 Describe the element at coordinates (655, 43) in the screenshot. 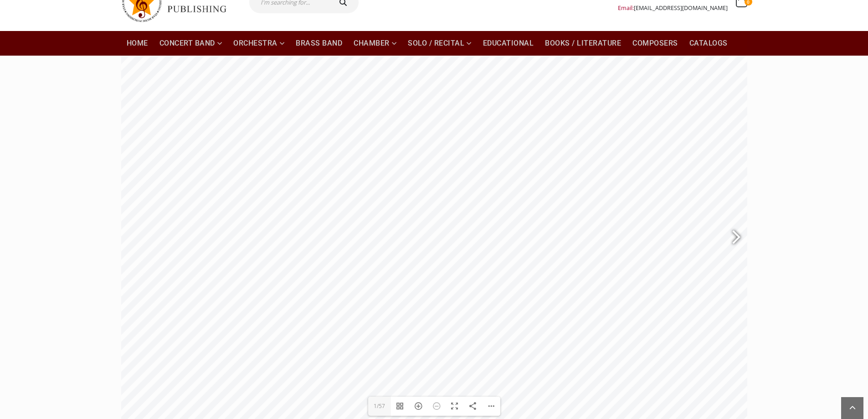

I see `a: Composers` at that location.